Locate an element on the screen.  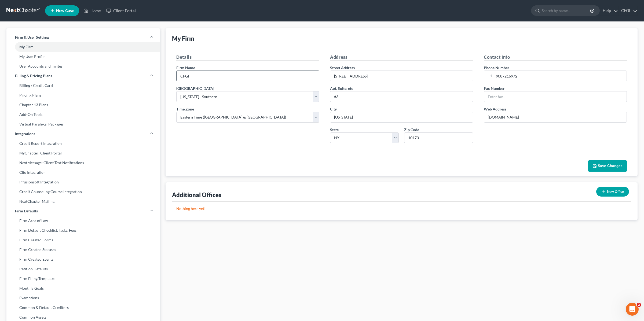
a: Firm Created Statuses is located at coordinates (83, 250).